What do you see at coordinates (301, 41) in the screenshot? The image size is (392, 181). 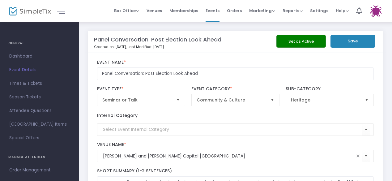 I see `button: Set as Active` at bounding box center [301, 41].